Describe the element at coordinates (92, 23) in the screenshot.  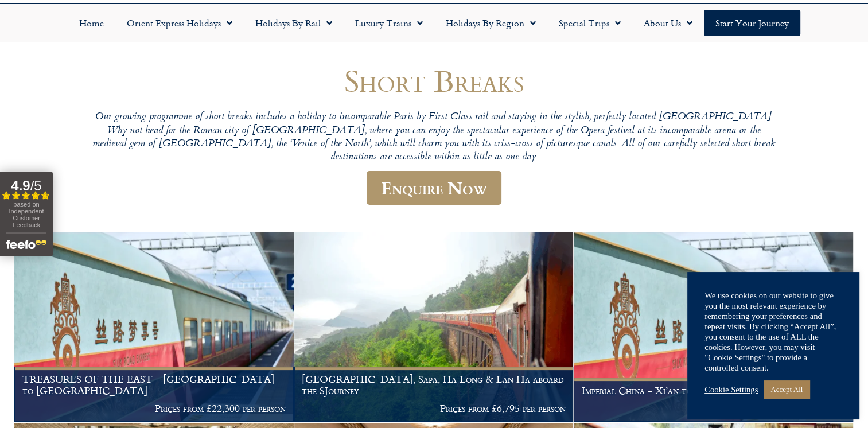
I see `a: Home` at that location.